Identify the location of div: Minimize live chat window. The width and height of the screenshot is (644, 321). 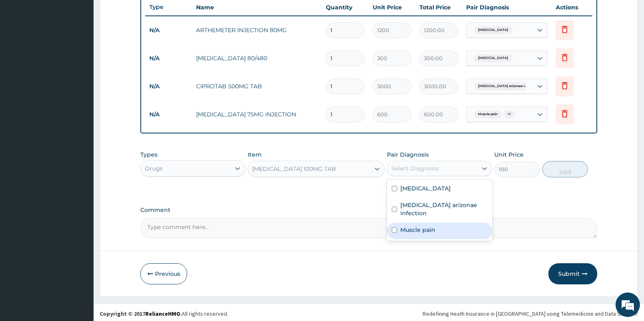
(143, 14).